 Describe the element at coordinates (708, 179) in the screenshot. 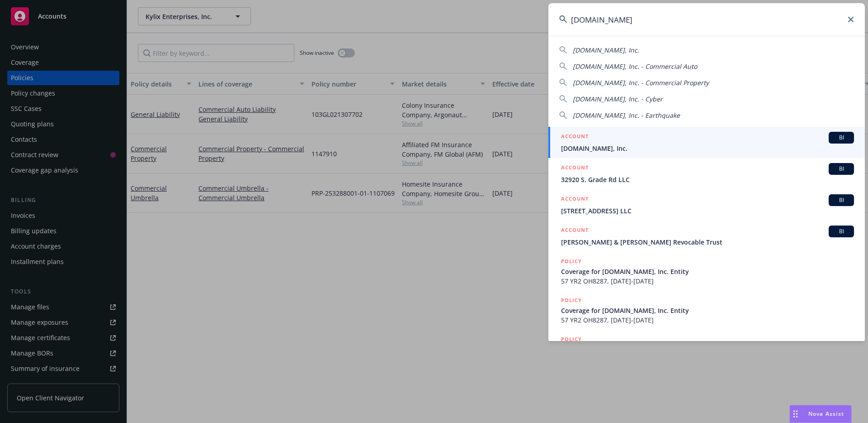

I see `span: 32920 S. Grade Rd LLC` at that location.